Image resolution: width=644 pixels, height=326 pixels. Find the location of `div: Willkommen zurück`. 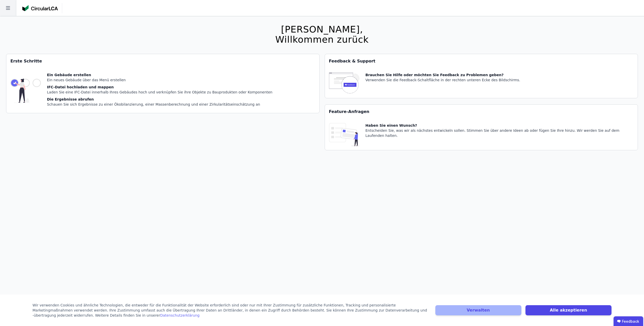

div: Willkommen zurück is located at coordinates (322, 40).